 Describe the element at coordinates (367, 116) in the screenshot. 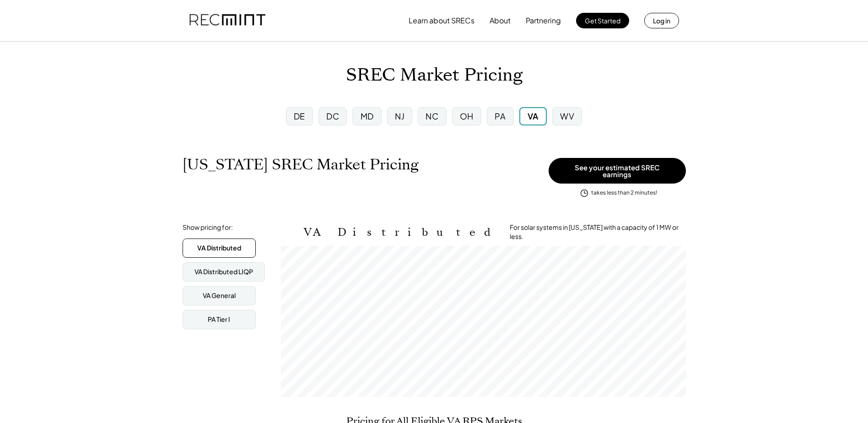

I see `div: MD` at that location.